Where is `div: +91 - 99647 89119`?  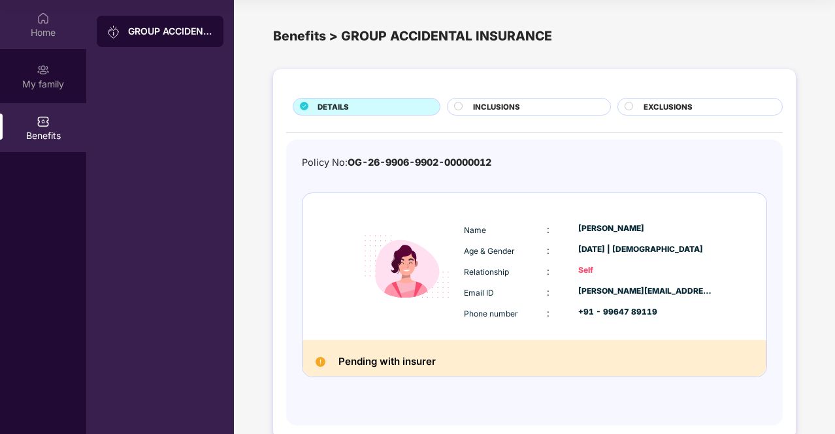 div: +91 - 99647 89119 is located at coordinates (645, 312).